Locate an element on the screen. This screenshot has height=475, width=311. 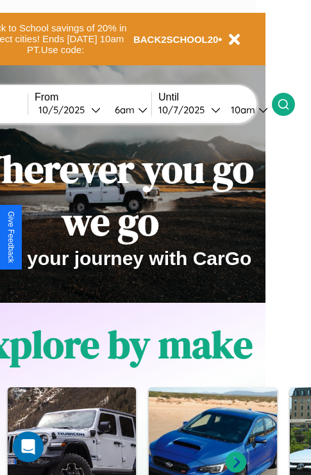
button: 10/5/2025 is located at coordinates (69, 110).